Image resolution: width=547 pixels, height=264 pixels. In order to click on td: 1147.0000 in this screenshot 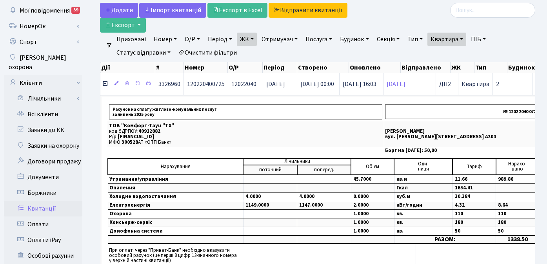, I will do `click(324, 205)`.